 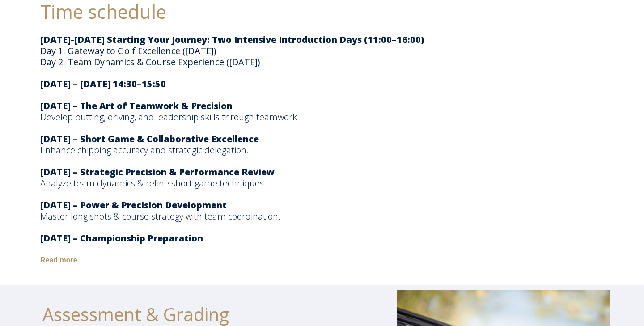 What do you see at coordinates (322, 111) in the screenshot?
I see `h4: Develop putting, driving, and leadership skills through teamwork.` at bounding box center [322, 111].